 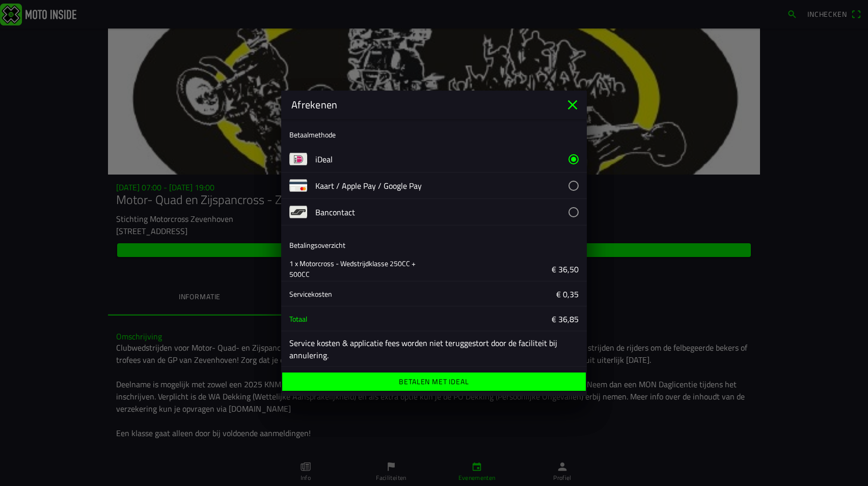 I want to click on img: payment-card.png, so click(x=298, y=186).